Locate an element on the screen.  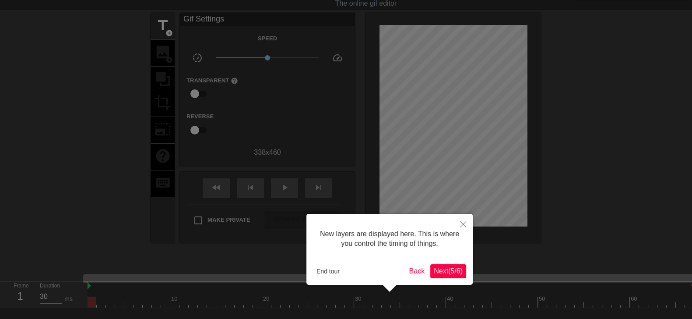
button: Close is located at coordinates (463, 224).